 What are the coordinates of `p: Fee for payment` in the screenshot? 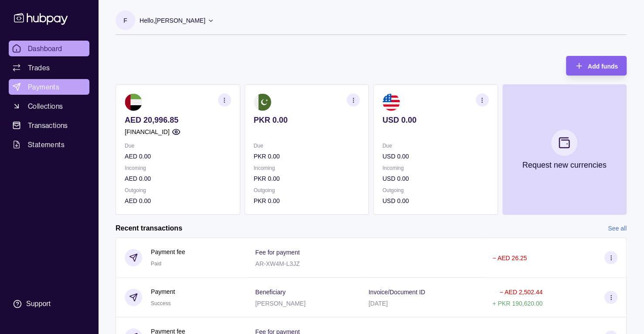 It's located at (277, 252).